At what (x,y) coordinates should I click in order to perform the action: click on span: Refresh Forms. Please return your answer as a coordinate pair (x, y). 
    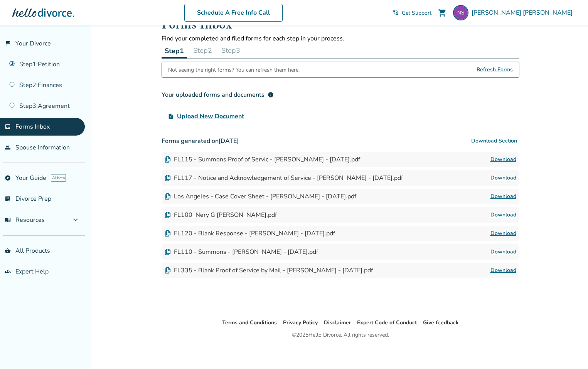
    Looking at the image, I should click on (495, 70).